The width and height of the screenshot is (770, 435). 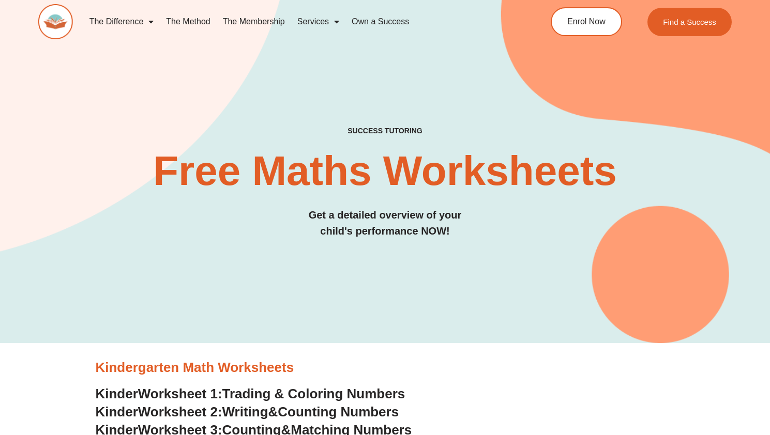 What do you see at coordinates (318, 22) in the screenshot?
I see `a: Services` at bounding box center [318, 22].